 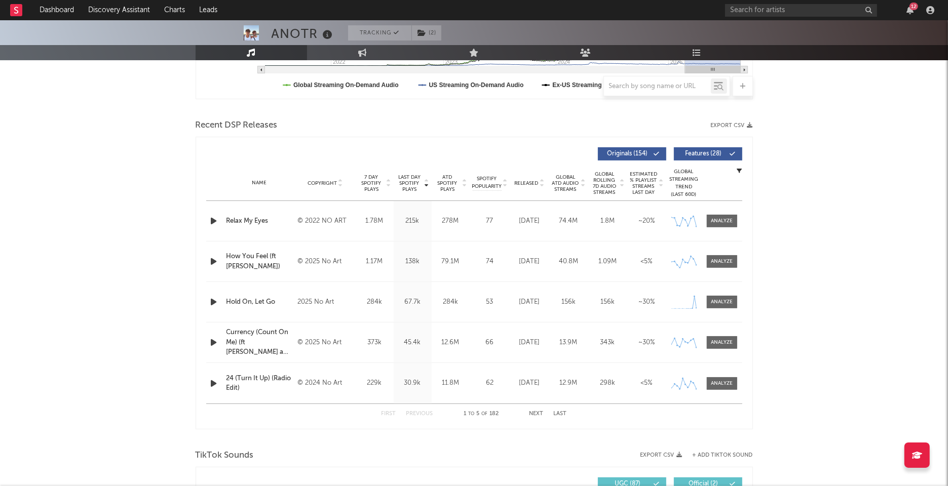 What do you see at coordinates (914, 6) in the screenshot?
I see `div: 12` at bounding box center [914, 6].